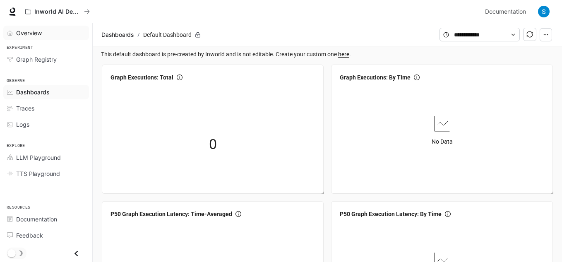  Describe the element at coordinates (58, 12) in the screenshot. I see `p: Inworld AI Demos` at that location.